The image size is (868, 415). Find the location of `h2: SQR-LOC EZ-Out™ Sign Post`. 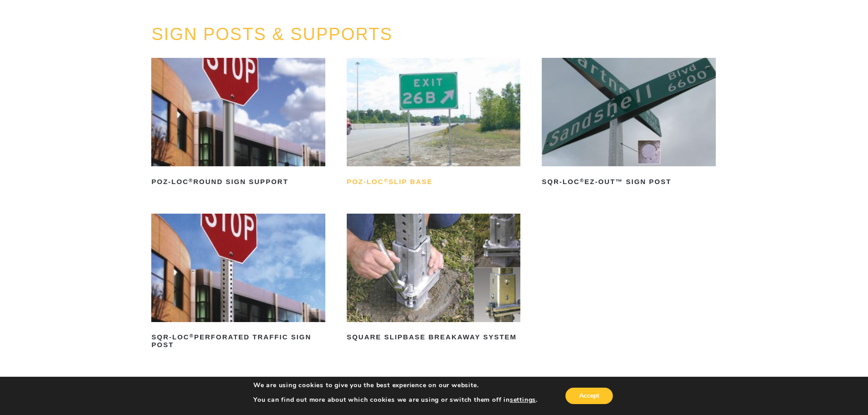

h2: SQR-LOC EZ-Out™ Sign Post is located at coordinates (628, 182).